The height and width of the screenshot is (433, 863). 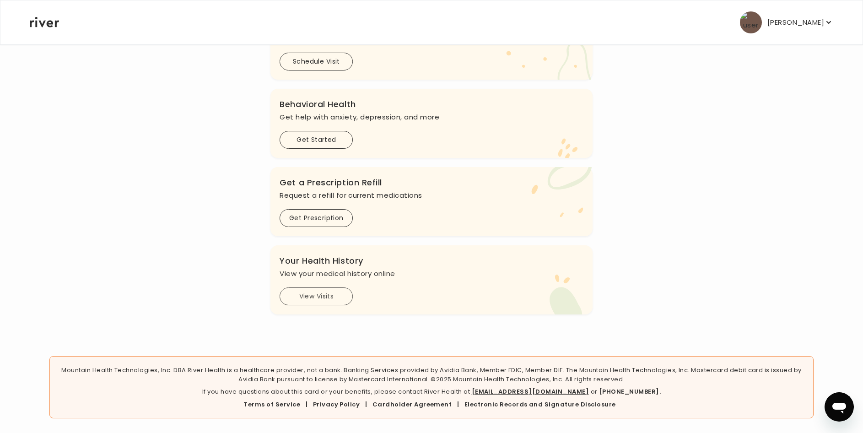 What do you see at coordinates (316, 61) in the screenshot?
I see `button: Schedule Visit` at bounding box center [316, 61].